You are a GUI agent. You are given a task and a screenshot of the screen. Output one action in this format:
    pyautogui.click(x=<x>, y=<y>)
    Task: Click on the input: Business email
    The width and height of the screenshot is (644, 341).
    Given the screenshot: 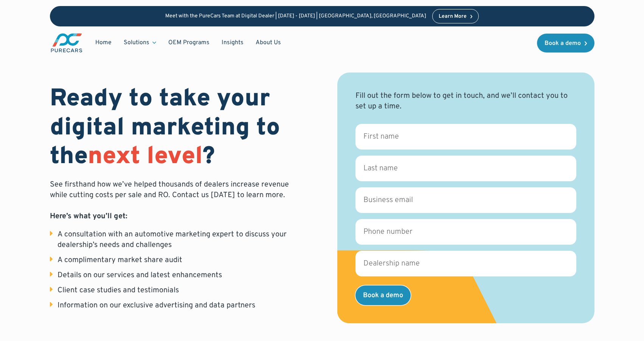 What is the action you would take?
    pyautogui.click(x=466, y=200)
    